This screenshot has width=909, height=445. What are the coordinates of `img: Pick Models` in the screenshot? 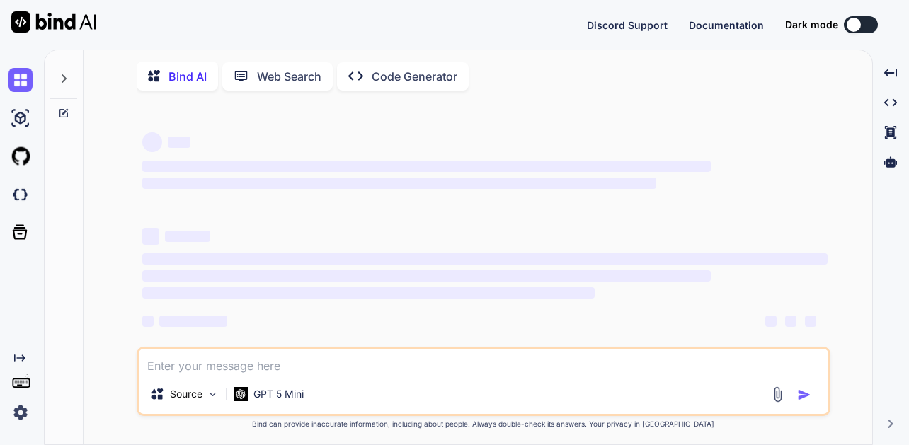 It's located at (212, 394).